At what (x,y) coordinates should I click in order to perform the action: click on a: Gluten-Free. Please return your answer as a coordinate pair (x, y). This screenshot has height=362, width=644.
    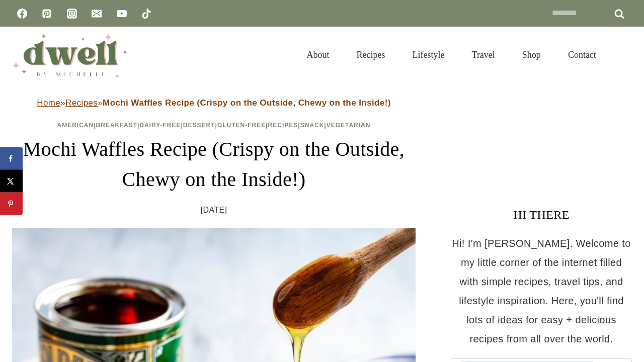
    Looking at the image, I should click on (242, 125).